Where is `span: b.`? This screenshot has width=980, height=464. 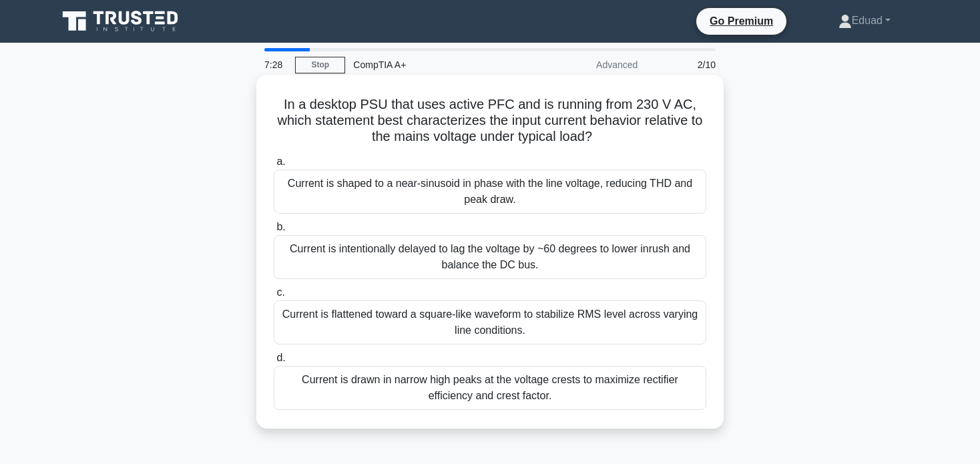
span: b. is located at coordinates (280, 227).